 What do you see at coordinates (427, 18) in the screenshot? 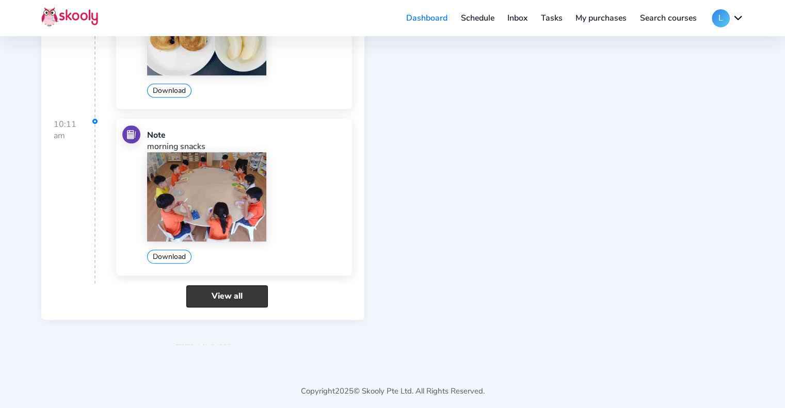
I see `a: Dashboard` at bounding box center [427, 18].